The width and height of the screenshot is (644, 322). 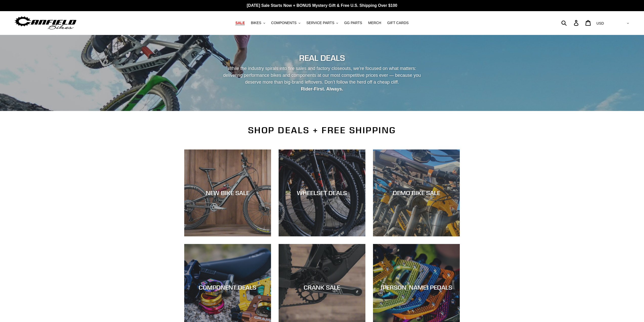 What do you see at coordinates (320, 23) in the screenshot?
I see `span: SERVICE PARTS` at bounding box center [320, 23].